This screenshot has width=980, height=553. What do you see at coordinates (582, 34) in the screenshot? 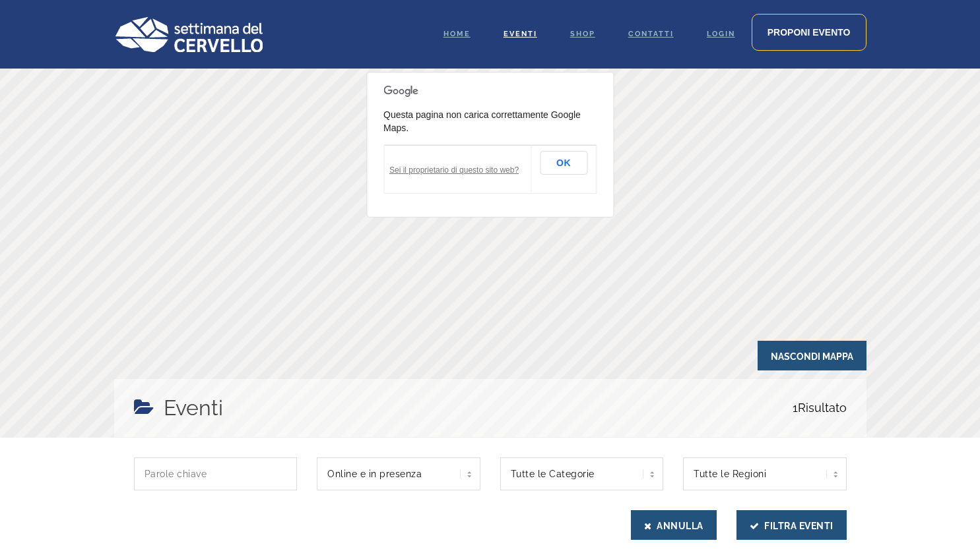
I see `span: Shop` at bounding box center [582, 34].